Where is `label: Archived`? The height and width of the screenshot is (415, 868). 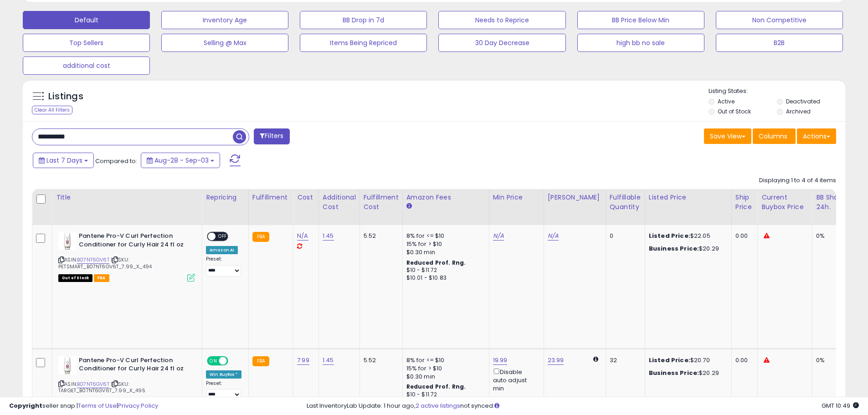
label: Archived is located at coordinates (798, 111).